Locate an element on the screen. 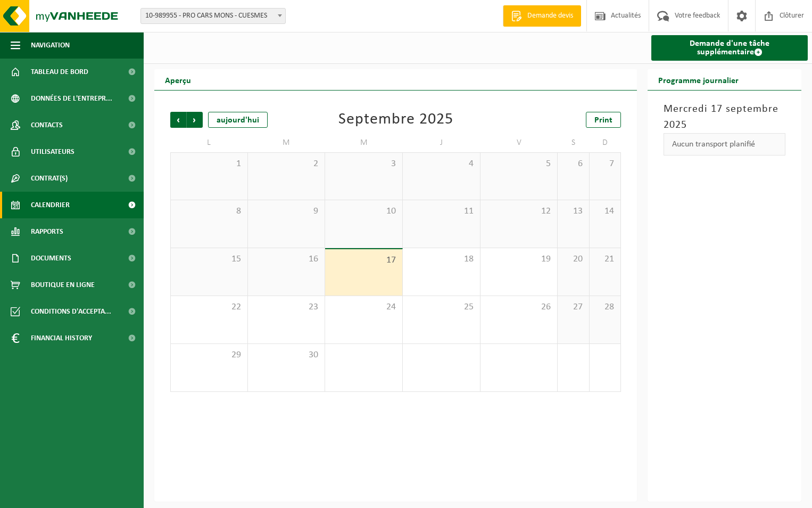 The width and height of the screenshot is (812, 508). span: 13 is located at coordinates (573, 211).